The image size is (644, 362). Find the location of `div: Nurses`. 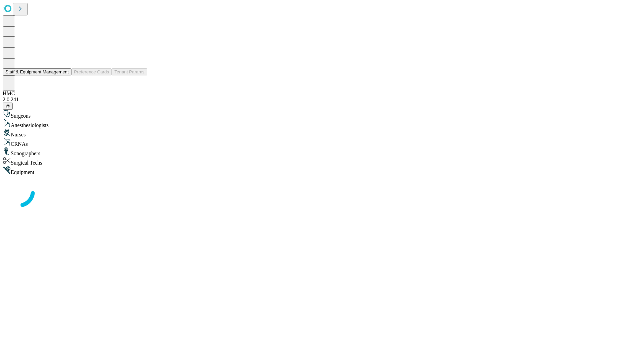

div: Nurses is located at coordinates (322, 133).